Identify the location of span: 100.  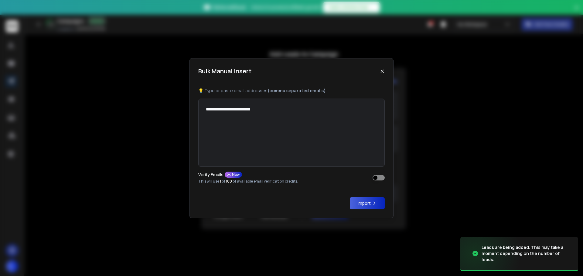
(229, 181).